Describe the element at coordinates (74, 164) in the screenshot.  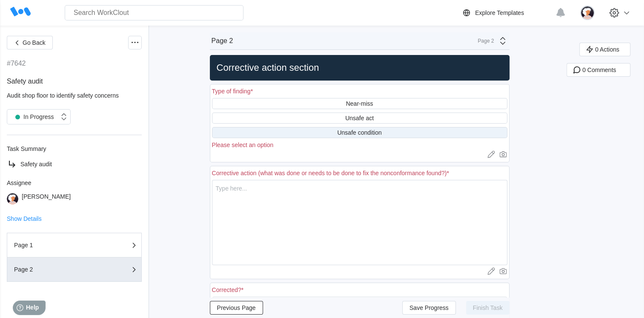
I see `a: Safety audit` at that location.